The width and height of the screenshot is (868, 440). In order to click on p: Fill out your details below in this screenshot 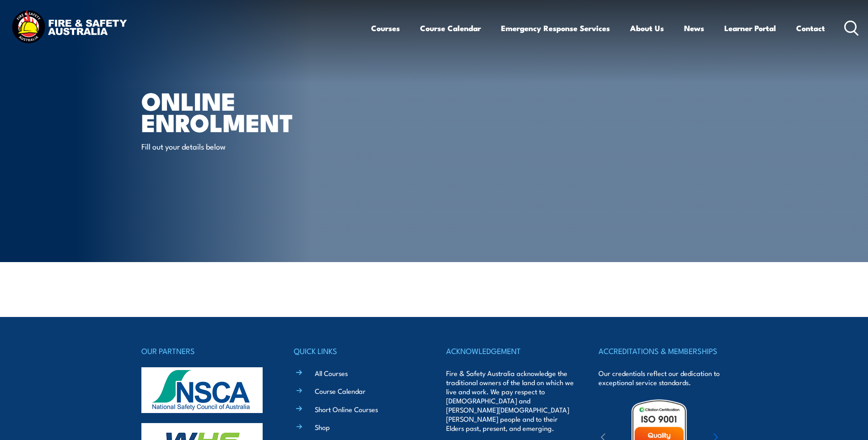, I will do `click(225, 146)`.